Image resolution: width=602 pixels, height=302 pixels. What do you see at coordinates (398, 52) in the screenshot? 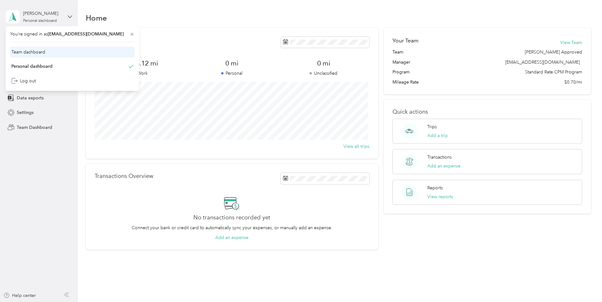
I see `span: Team` at bounding box center [398, 52].